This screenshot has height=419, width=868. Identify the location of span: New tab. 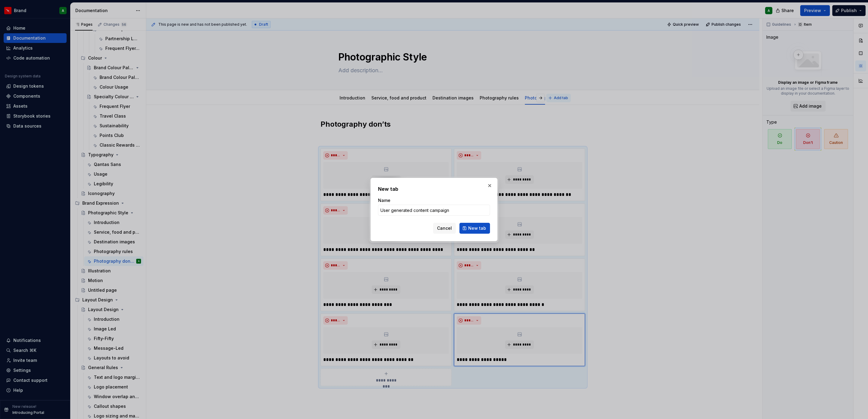
(477, 228).